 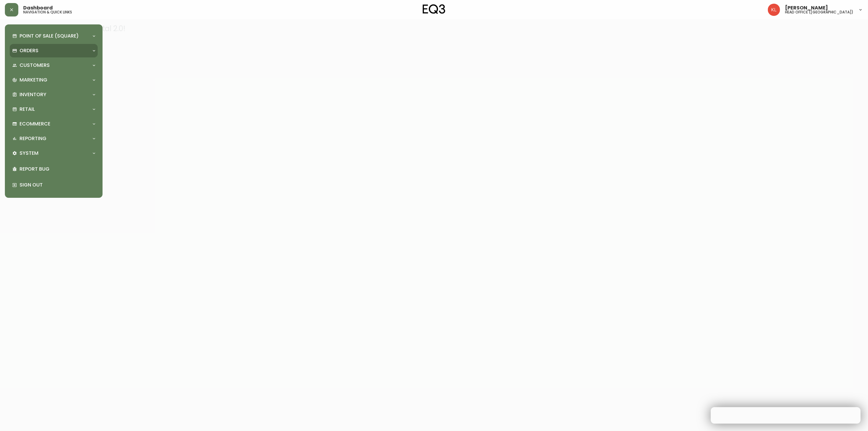 I want to click on p: System, so click(x=29, y=154).